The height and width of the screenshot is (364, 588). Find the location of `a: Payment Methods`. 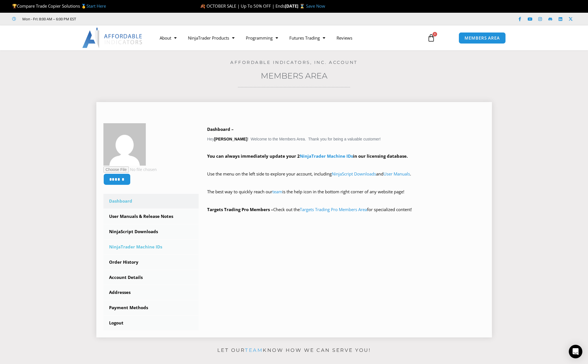

a: Payment Methods is located at coordinates (151, 308).